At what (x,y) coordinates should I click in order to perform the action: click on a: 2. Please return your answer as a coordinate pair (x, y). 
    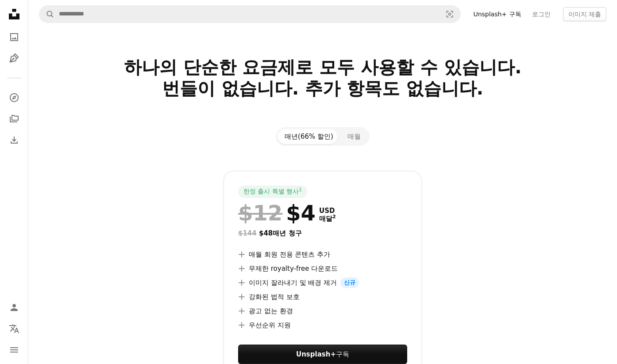
    Looking at the image, I should click on (334, 219).